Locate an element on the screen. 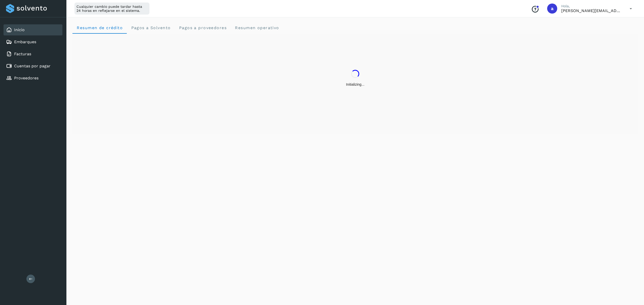 Image resolution: width=644 pixels, height=305 pixels. a: Facturas is located at coordinates (23, 54).